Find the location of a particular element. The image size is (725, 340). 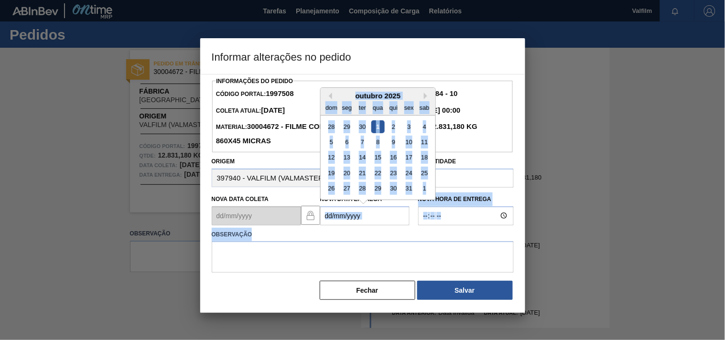

div: Choose quinta-feira, 23 de outubro de 2025 is located at coordinates (393, 173).